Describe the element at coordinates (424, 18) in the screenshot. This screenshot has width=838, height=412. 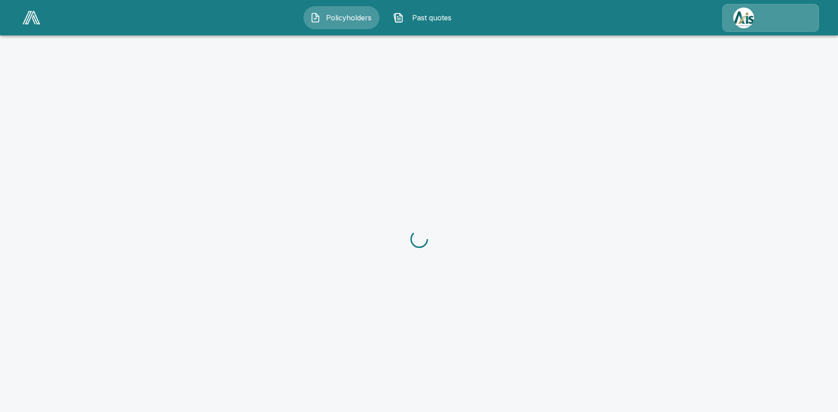
I see `a: Past quotes IconPast quotes` at that location.